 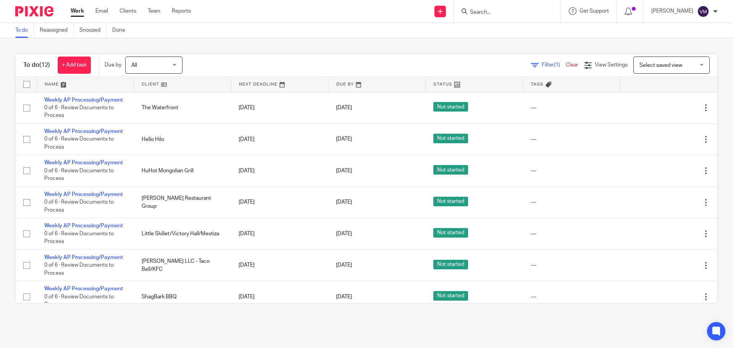 I want to click on a: Snoozed, so click(x=93, y=30).